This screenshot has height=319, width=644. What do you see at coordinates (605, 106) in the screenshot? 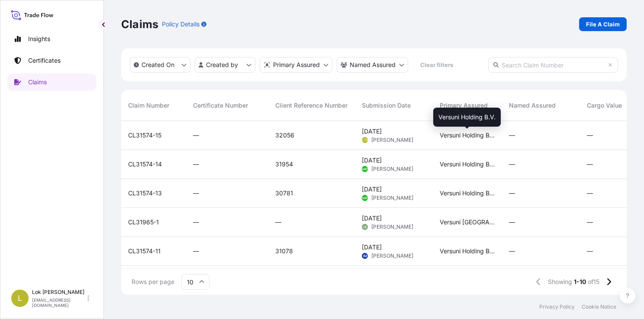
I see `span: Cargo Value` at bounding box center [605, 106].